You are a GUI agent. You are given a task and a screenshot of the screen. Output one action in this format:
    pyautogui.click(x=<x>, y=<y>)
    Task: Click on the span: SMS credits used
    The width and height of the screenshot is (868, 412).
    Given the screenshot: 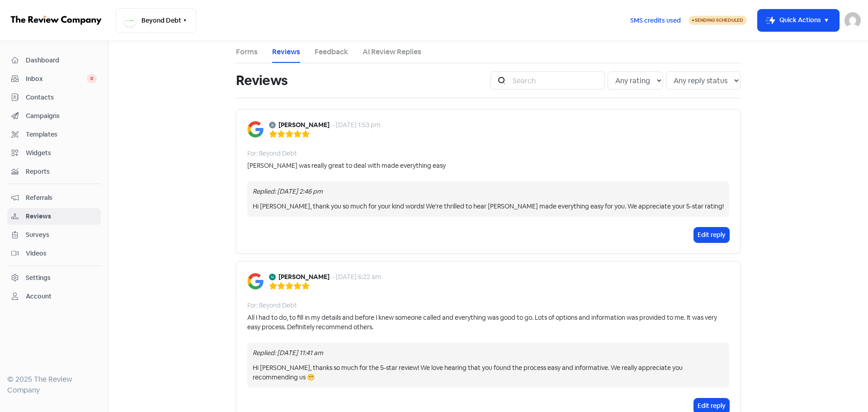 What is the action you would take?
    pyautogui.click(x=655, y=20)
    